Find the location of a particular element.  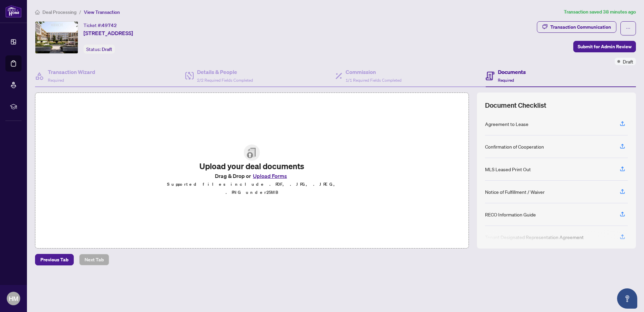

span: Document Checklist is located at coordinates (515, 105).